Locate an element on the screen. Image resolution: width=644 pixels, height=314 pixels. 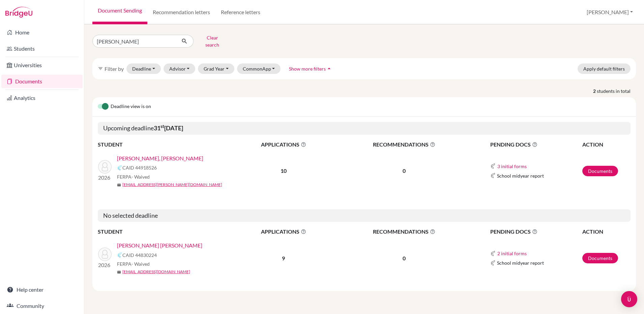
span: CAID 44830224 is located at coordinates (140, 255).